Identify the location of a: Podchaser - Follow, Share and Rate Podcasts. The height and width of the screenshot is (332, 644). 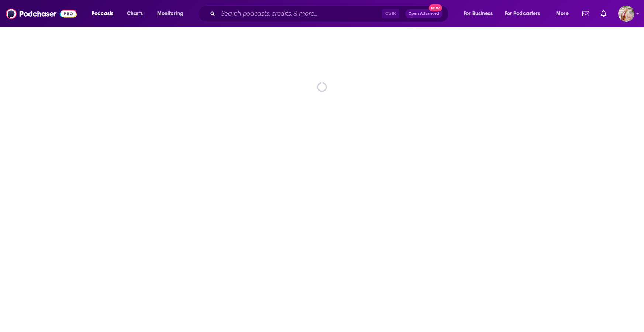
(42, 13).